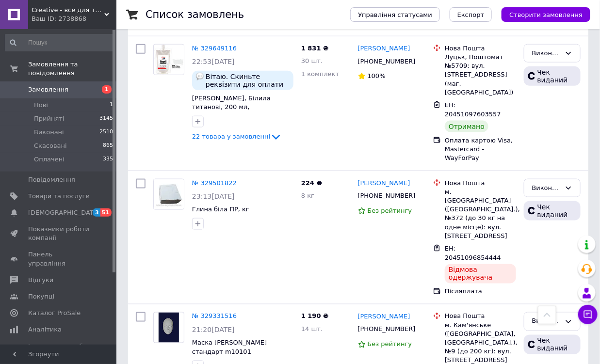 The width and height of the screenshot is (600, 364). Describe the element at coordinates (214, 48) in the screenshot. I see `a: № 329649116` at that location.